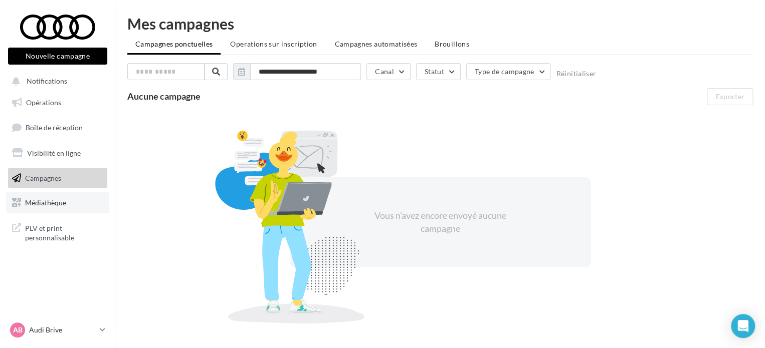  I want to click on p: Audi Brive, so click(62, 330).